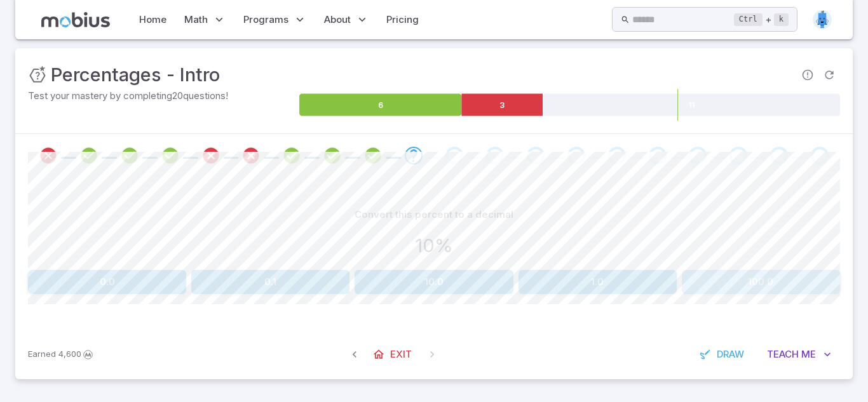 This screenshot has height=402, width=868. What do you see at coordinates (70, 354) in the screenshot?
I see `span: 4,600` at bounding box center [70, 354].